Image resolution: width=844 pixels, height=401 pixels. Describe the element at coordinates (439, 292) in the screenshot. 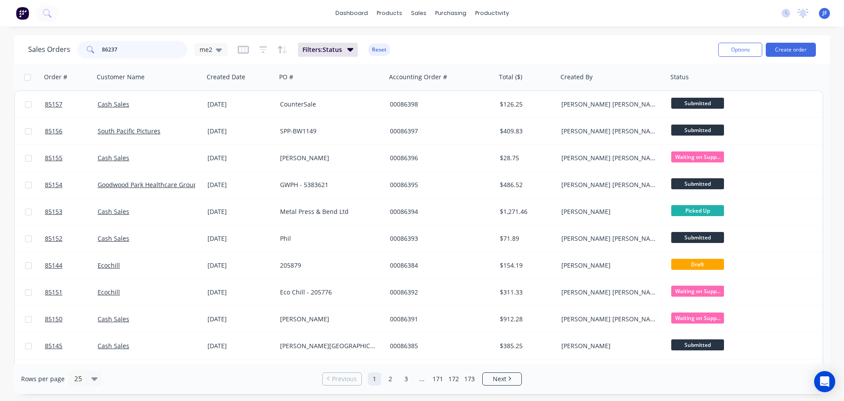

I see `div: 00086392` at that location.